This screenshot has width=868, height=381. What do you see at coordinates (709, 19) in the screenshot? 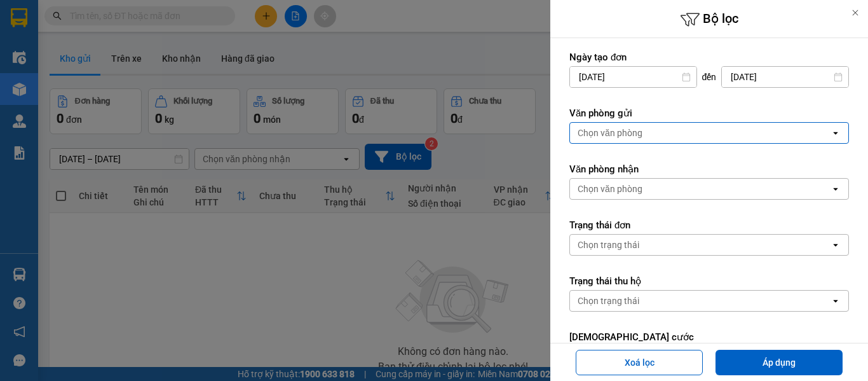
I see `h6: Bộ lọc` at bounding box center [709, 19].